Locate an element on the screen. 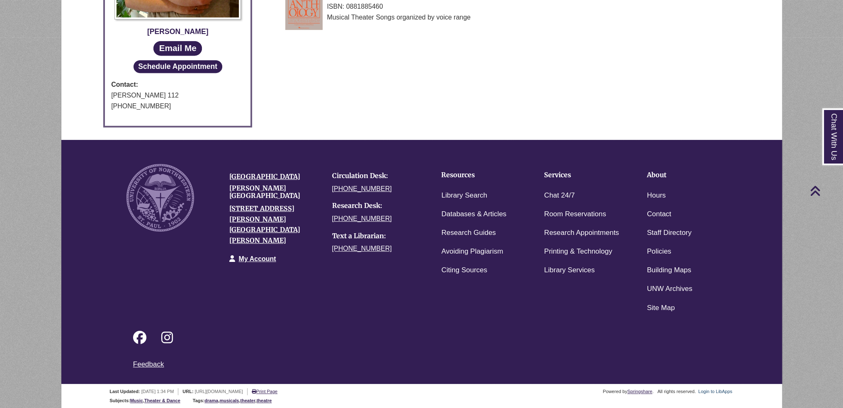 This screenshot has height=408, width=843. span: Last Updated: is located at coordinates (124, 391).